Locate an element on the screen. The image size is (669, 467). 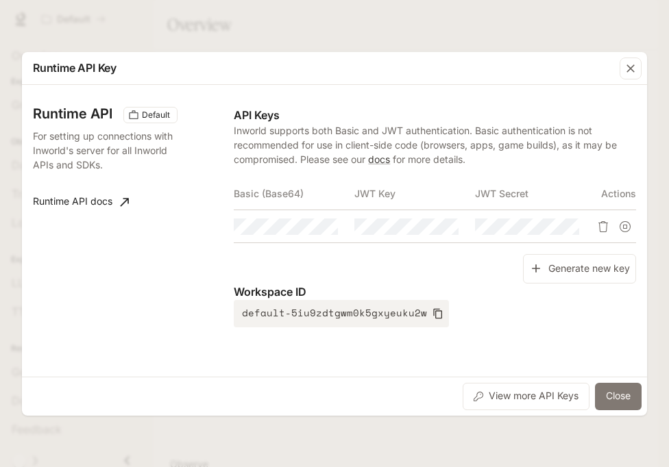
a: docs is located at coordinates (379, 159).